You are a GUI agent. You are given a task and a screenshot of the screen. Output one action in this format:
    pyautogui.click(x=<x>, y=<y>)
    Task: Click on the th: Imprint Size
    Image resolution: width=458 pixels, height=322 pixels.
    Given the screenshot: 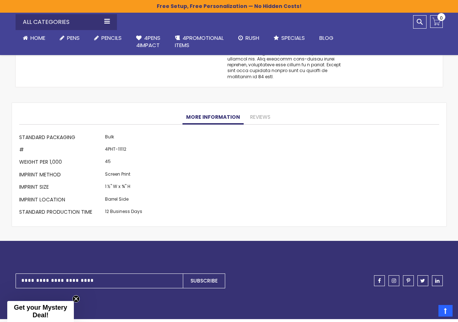 What is the action you would take?
    pyautogui.click(x=61, y=188)
    